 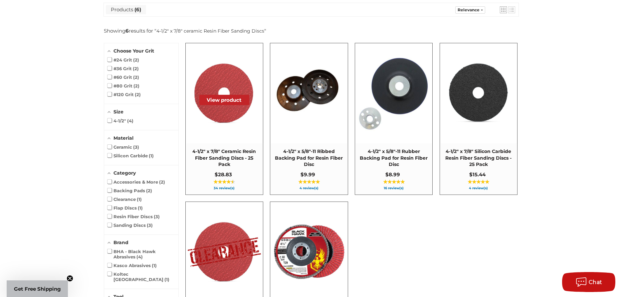 What do you see at coordinates (121, 121) in the screenshot?
I see `span: 4-1/2"` at bounding box center [121, 121].